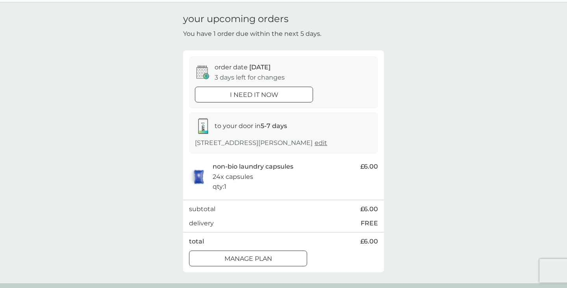  Describe the element at coordinates (254, 95) in the screenshot. I see `p: i need it now` at that location.